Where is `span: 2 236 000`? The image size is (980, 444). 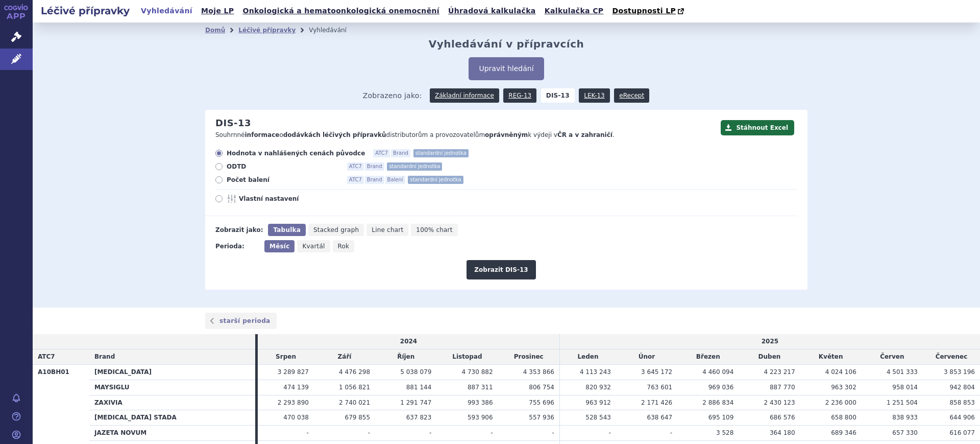
span: 2 236 000 is located at coordinates (841, 402).